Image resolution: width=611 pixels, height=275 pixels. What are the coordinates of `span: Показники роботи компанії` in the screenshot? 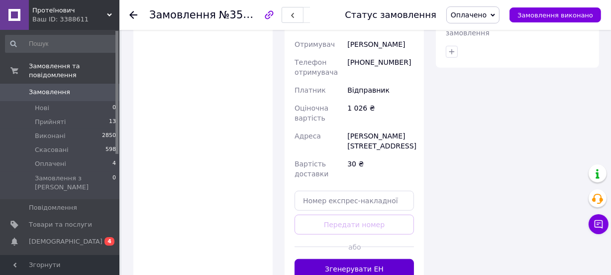 It's located at (60, 263).